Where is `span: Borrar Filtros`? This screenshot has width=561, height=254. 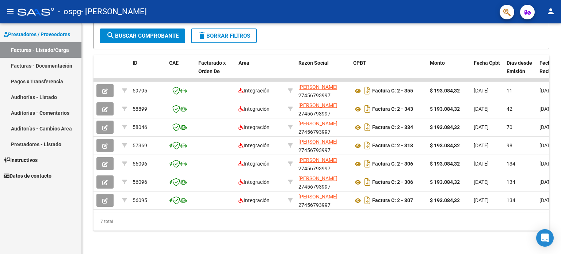 span: Borrar Filtros is located at coordinates (224, 36).